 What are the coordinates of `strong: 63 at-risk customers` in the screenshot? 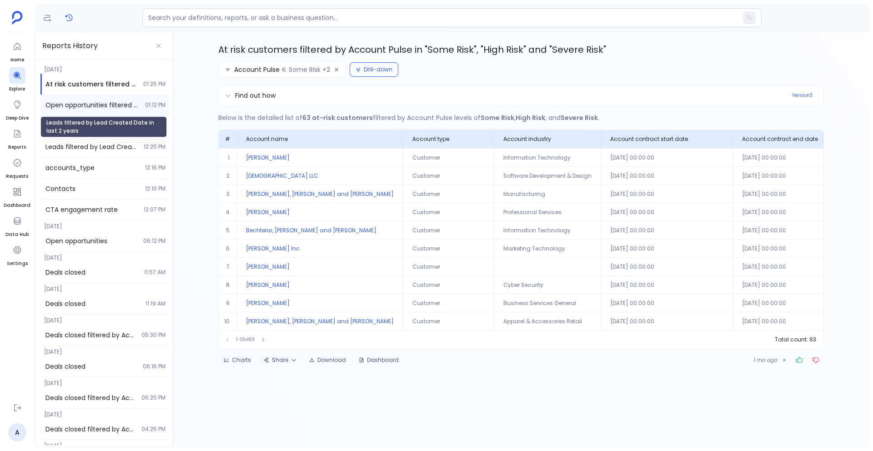 It's located at (337, 118).